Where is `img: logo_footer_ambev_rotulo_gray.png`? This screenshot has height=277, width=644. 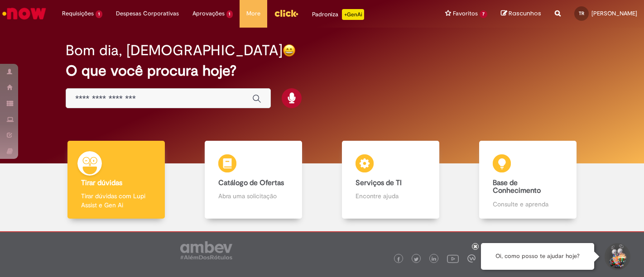 img: logo_footer_ambev_rotulo_gray.png is located at coordinates (206, 250).